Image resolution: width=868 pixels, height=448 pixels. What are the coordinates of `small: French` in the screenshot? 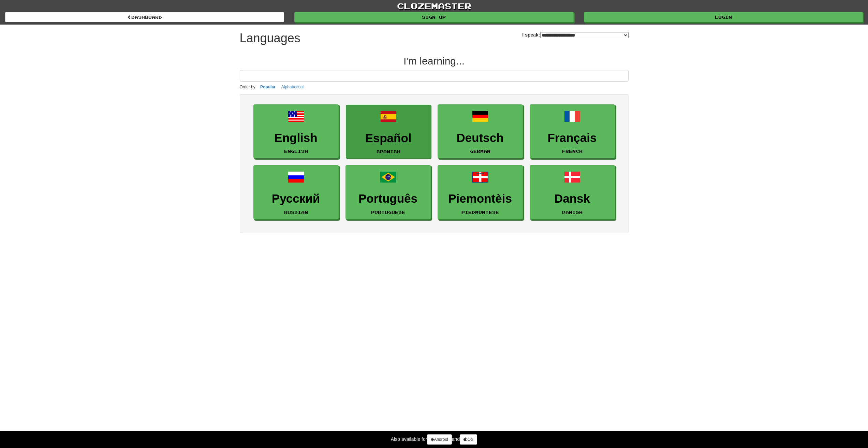 It's located at (572, 151).